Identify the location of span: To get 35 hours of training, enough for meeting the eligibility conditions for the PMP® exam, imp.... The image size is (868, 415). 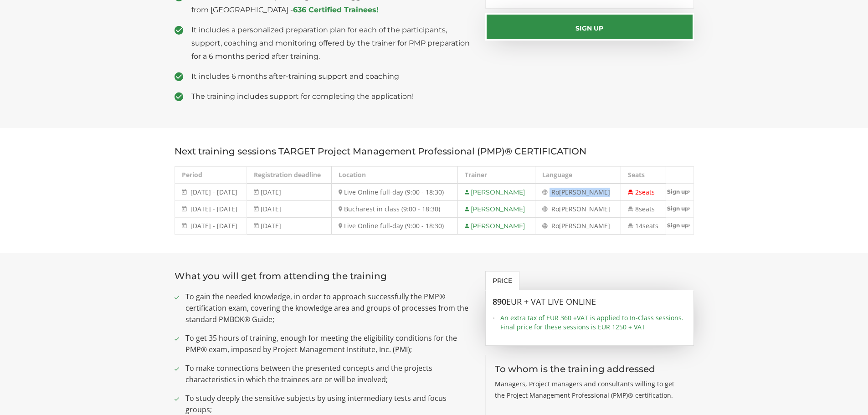
(329, 344).